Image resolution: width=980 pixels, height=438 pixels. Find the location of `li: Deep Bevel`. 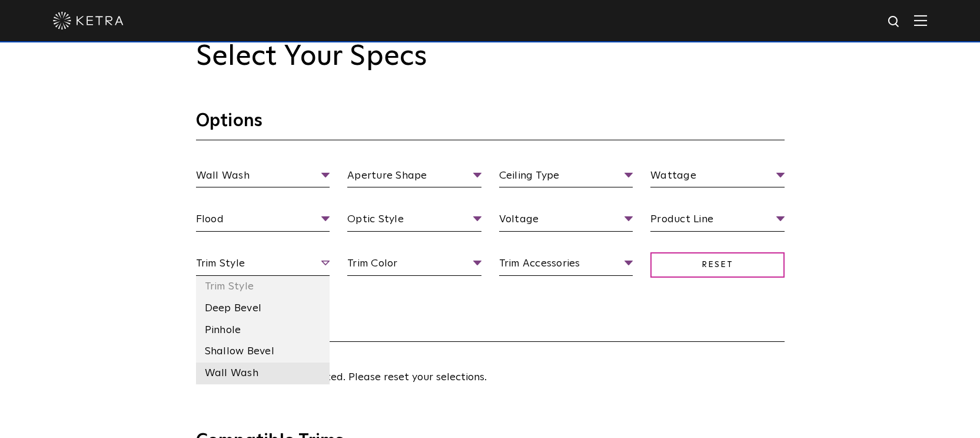

li: Deep Bevel is located at coordinates (264, 308).